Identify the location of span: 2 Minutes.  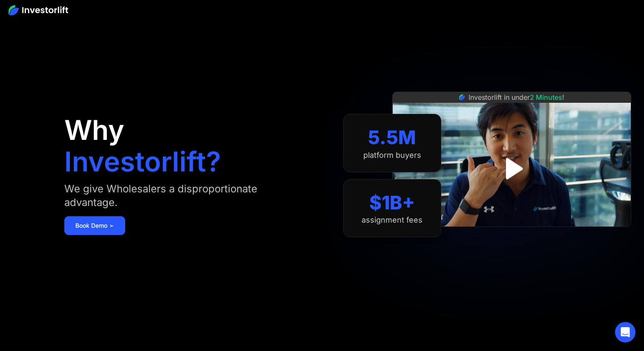
(546, 97).